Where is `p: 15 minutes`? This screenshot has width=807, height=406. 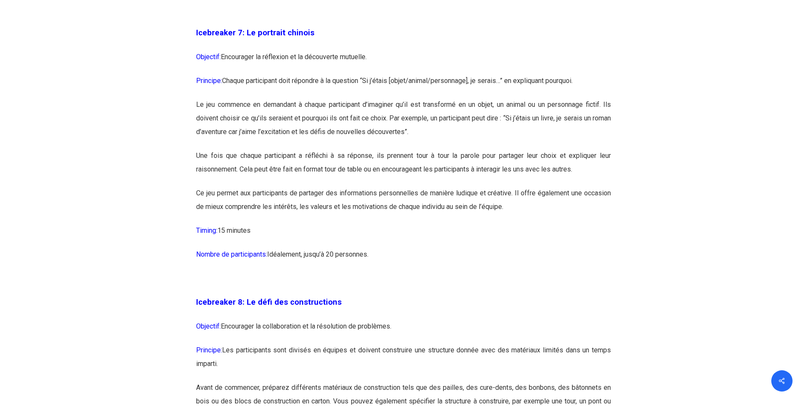
p: 15 minutes is located at coordinates (403, 236).